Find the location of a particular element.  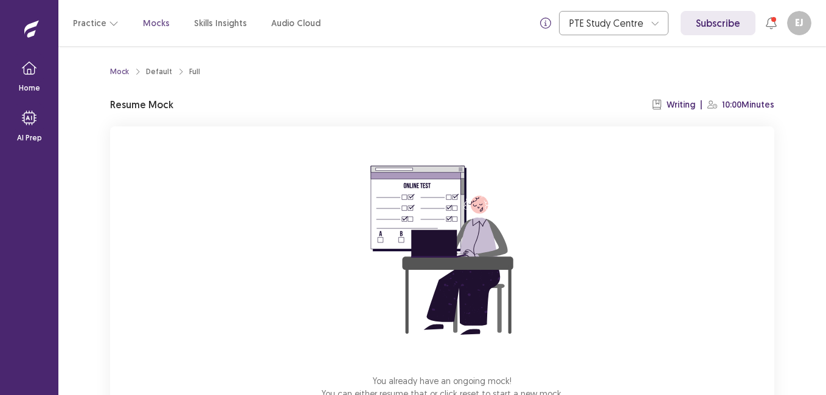

p: Resume Mock is located at coordinates (142, 105).